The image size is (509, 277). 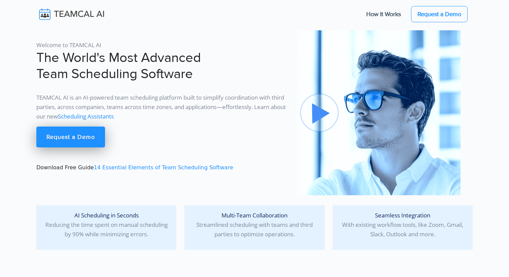 I want to click on img: pic, so click(x=378, y=113).